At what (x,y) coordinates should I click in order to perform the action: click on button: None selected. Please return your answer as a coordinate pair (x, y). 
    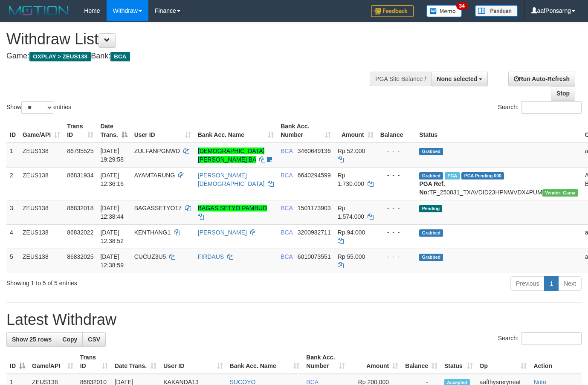
    Looking at the image, I should click on (459, 79).